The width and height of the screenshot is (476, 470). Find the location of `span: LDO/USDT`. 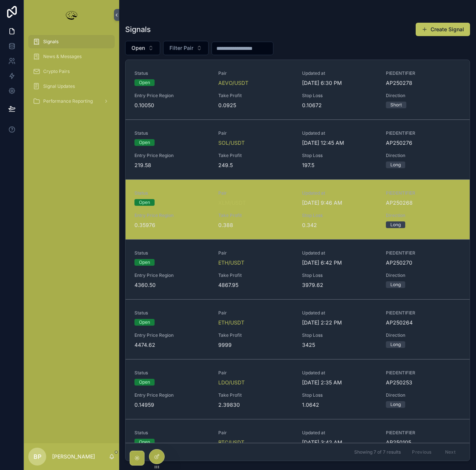

span: LDO/USDT is located at coordinates (231, 383).